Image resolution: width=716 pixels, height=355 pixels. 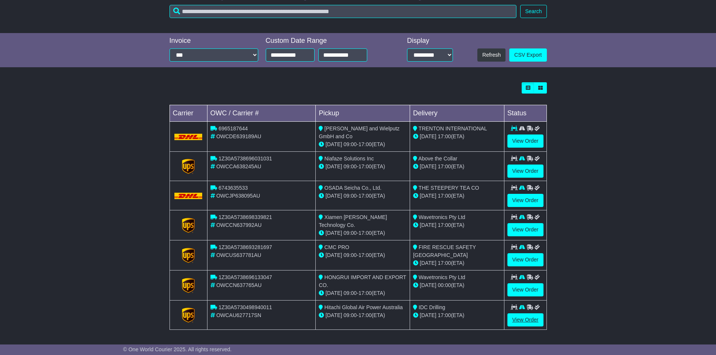 I want to click on span: 1Z30A5738696133047, so click(x=245, y=278).